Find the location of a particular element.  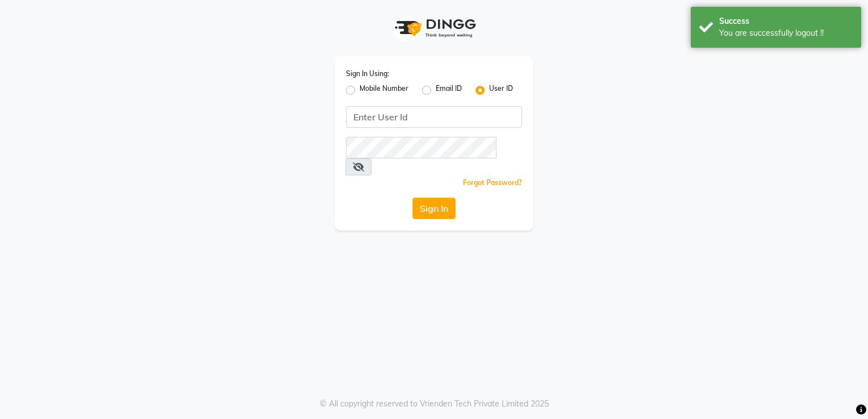

label: User ID is located at coordinates (501, 90).